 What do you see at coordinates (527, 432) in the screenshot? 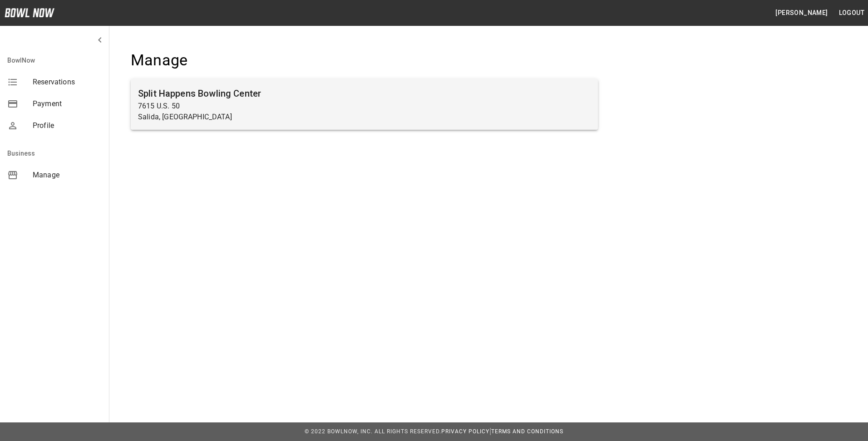
I see `a: Terms and Conditions` at bounding box center [527, 432].